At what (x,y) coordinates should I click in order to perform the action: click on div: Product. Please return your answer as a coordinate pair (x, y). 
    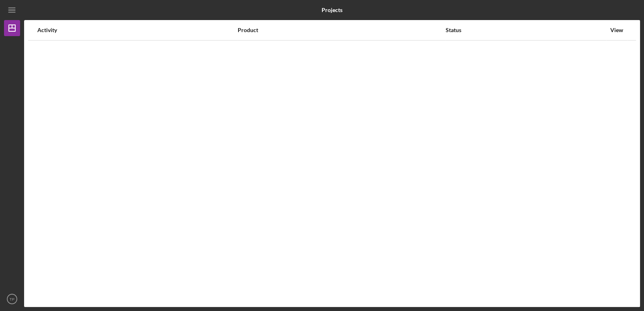
    Looking at the image, I should click on (341, 30).